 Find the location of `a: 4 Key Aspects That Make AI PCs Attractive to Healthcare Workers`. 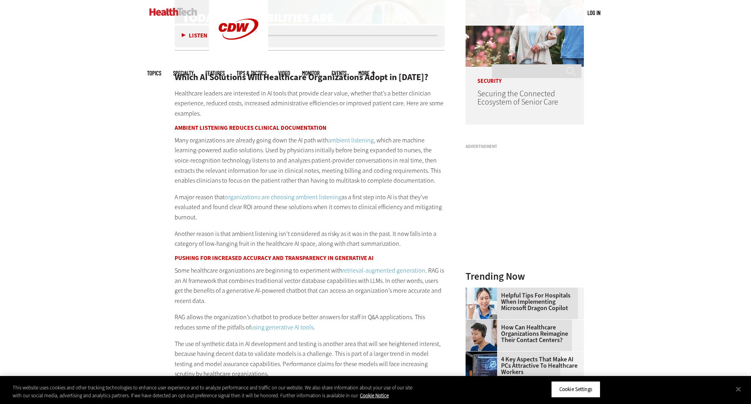

a: 4 Key Aspects That Make AI PCs Attractive to Healthcare Workers is located at coordinates (523, 366).